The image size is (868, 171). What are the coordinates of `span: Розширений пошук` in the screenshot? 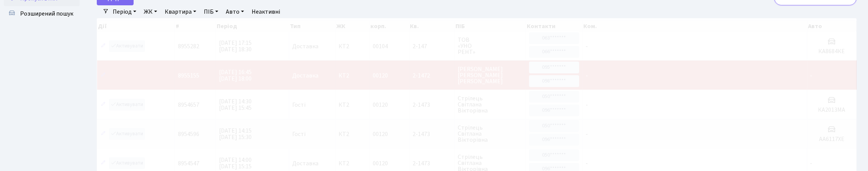 It's located at (47, 14).